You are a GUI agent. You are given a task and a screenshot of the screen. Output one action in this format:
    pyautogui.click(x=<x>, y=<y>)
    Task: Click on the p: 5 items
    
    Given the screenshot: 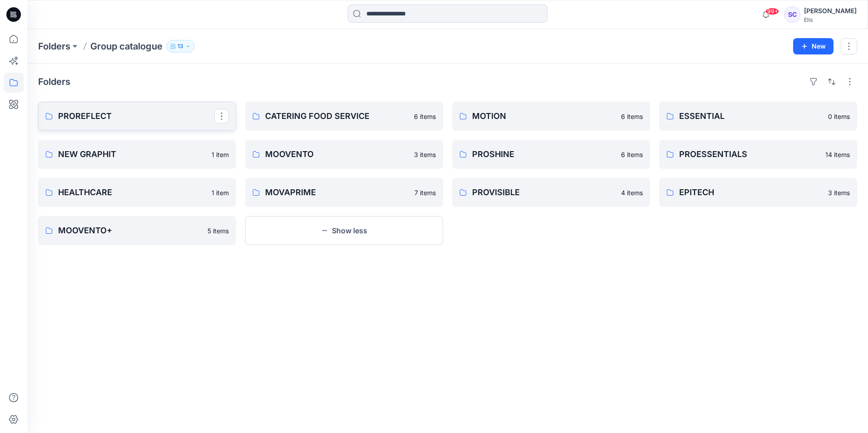 What is the action you would take?
    pyautogui.click(x=218, y=230)
    